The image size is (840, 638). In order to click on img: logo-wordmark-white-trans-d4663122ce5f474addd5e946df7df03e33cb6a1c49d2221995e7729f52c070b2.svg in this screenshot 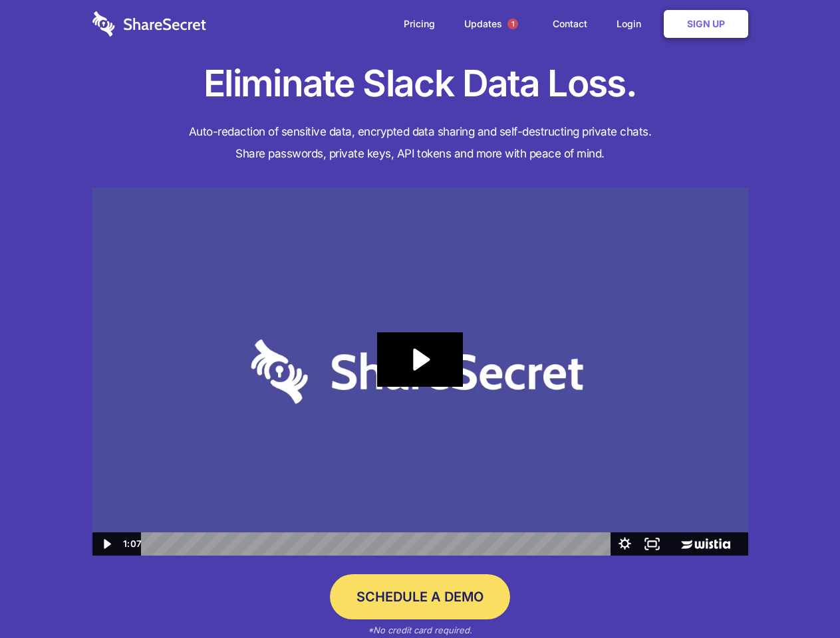, I will do `click(149, 24)`.